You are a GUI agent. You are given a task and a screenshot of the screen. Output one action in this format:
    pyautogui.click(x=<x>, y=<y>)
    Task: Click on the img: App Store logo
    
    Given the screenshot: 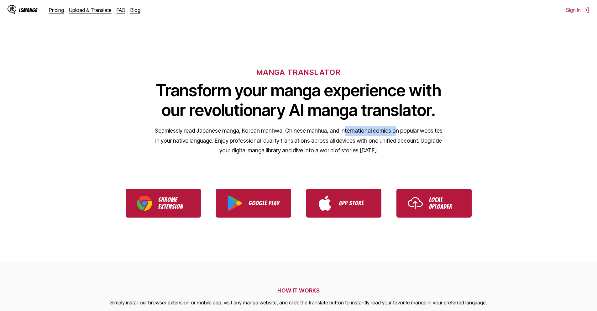 What is the action you would take?
    pyautogui.click(x=325, y=203)
    